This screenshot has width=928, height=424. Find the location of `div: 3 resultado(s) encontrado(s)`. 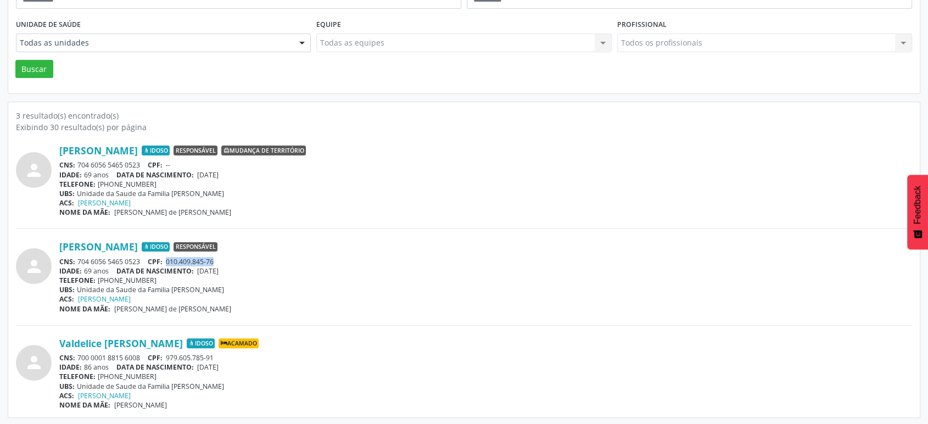

div: 3 resultado(s) encontrado(s) is located at coordinates (464, 115).